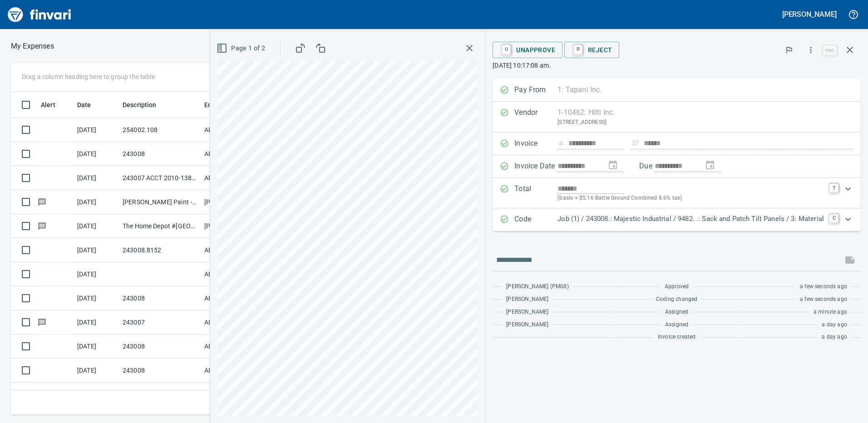 The image size is (868, 423). Describe the element at coordinates (789, 50) in the screenshot. I see `button: Flag` at that location.